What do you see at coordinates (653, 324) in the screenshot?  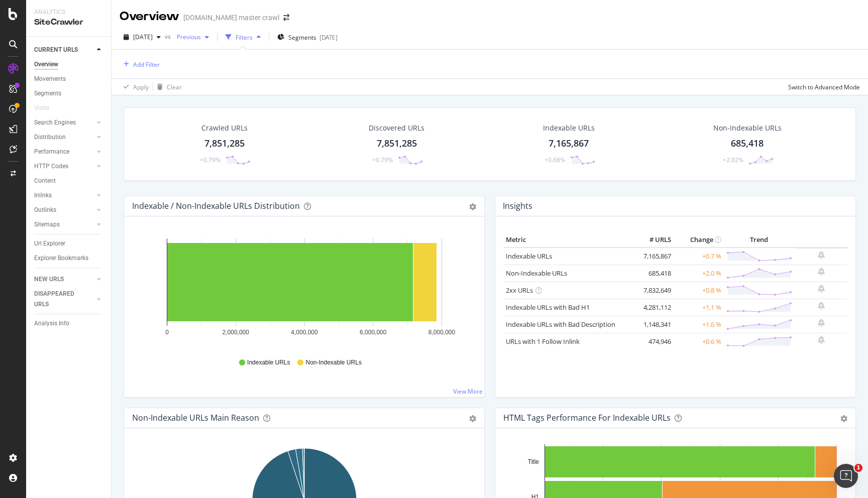 I see `td: 1,148,341` at bounding box center [653, 324].